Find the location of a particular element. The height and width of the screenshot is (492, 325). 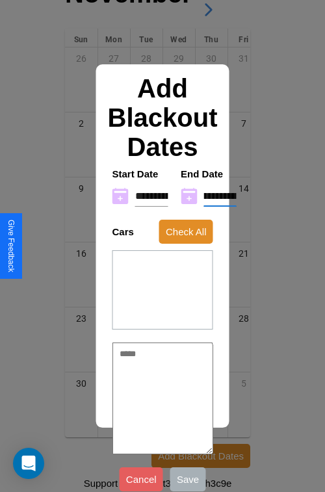

button: Cancel is located at coordinates (141, 479).